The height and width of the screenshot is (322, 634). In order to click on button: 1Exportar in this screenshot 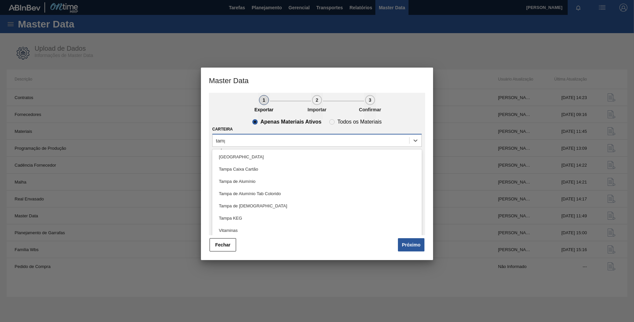, I will do `click(264, 106)`.